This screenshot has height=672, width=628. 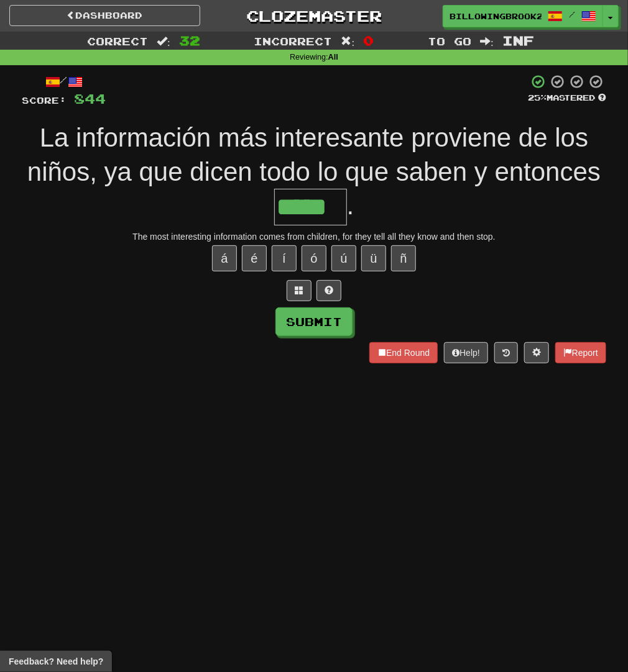 I want to click on span: Incorrect, so click(x=294, y=41).